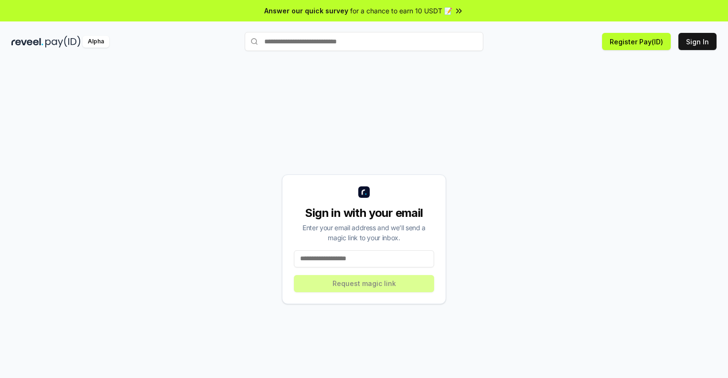 The height and width of the screenshot is (378, 728). Describe the element at coordinates (306, 10) in the screenshot. I see `span: Answer our quick survey` at that location.